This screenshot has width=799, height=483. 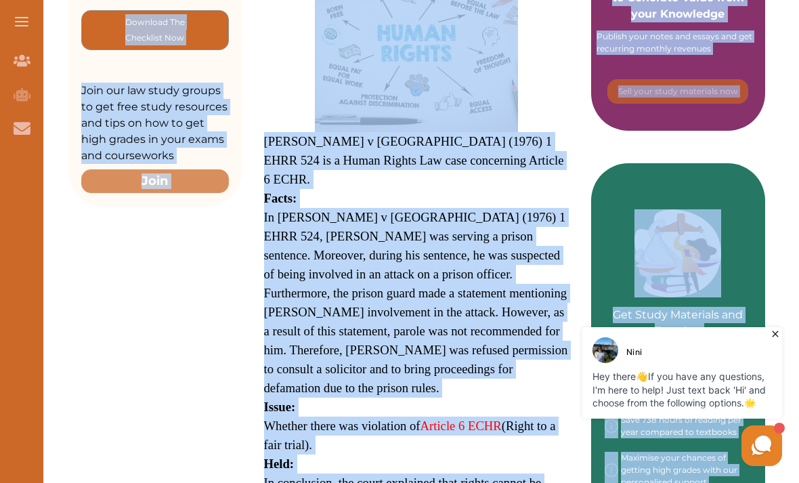 What do you see at coordinates (131, 26) in the screenshot?
I see `img: Nini` at bounding box center [131, 26].